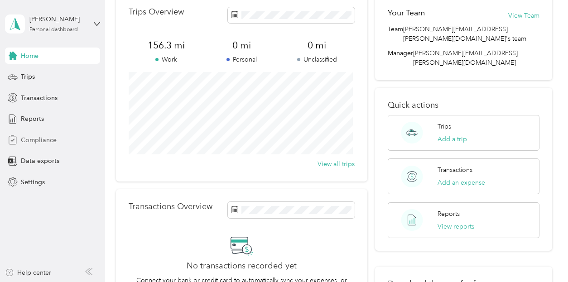  I want to click on p: Personal, so click(242, 59).